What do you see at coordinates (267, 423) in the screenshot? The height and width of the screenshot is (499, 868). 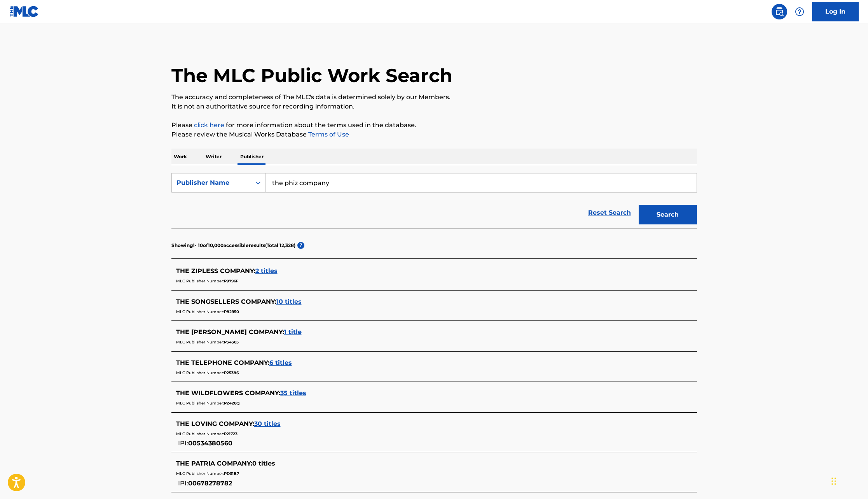 I see `span: 30 titles` at bounding box center [267, 423].